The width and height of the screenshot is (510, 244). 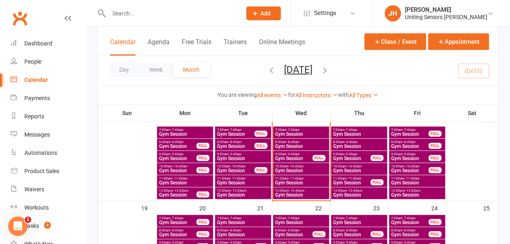 What do you see at coordinates (28, 220) in the screenshot?
I see `span: 1` at bounding box center [28, 220].